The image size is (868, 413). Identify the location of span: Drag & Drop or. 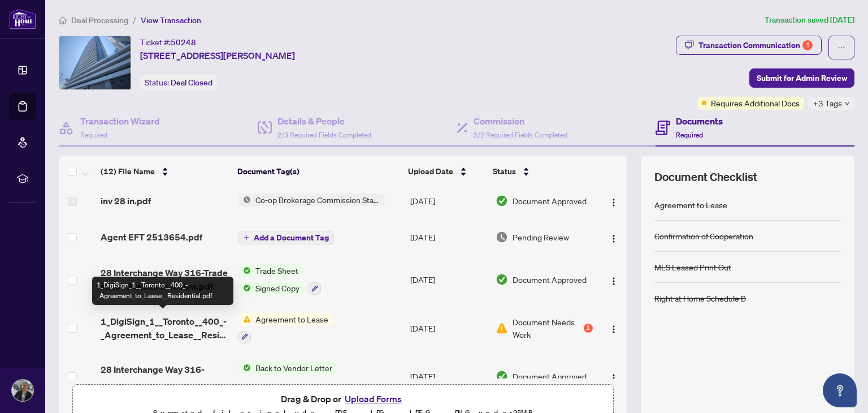
(343, 398).